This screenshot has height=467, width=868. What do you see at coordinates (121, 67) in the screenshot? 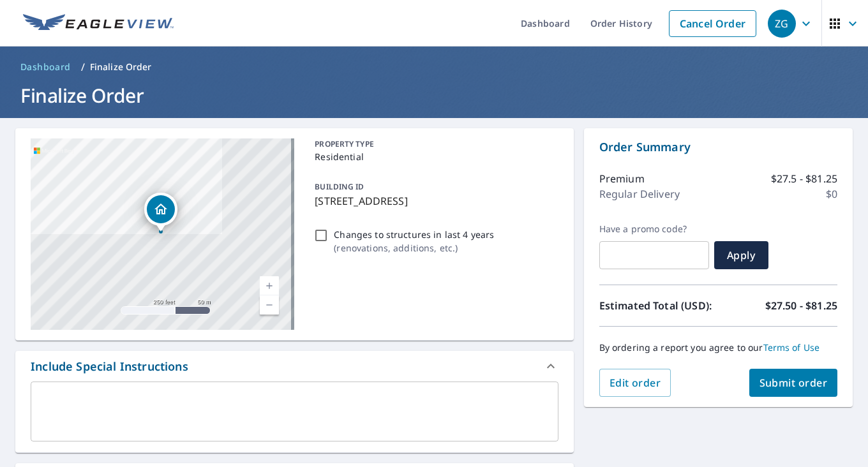
I see `p: Finalize Order` at bounding box center [121, 67].